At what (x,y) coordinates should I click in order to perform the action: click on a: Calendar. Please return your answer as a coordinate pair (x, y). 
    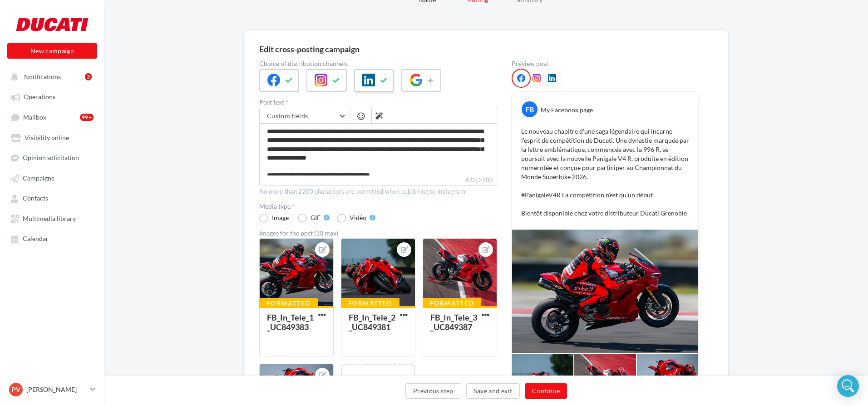
    Looking at the image, I should click on (52, 238).